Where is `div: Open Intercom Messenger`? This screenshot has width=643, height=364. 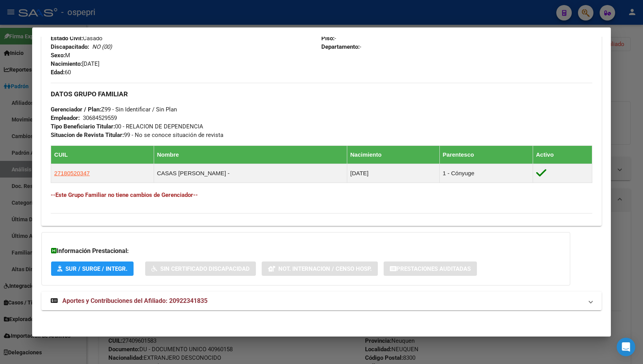 div: Open Intercom Messenger is located at coordinates (626, 347).